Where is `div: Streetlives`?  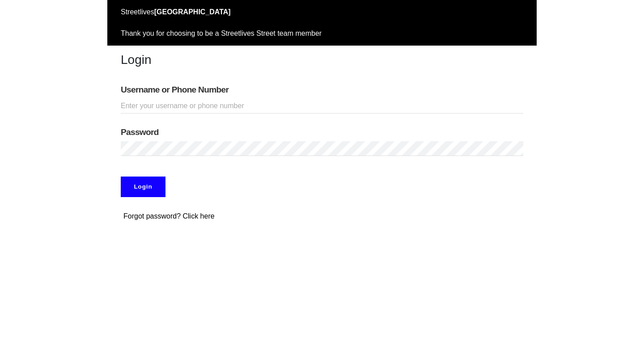
div: Streetlives is located at coordinates (322, 12).